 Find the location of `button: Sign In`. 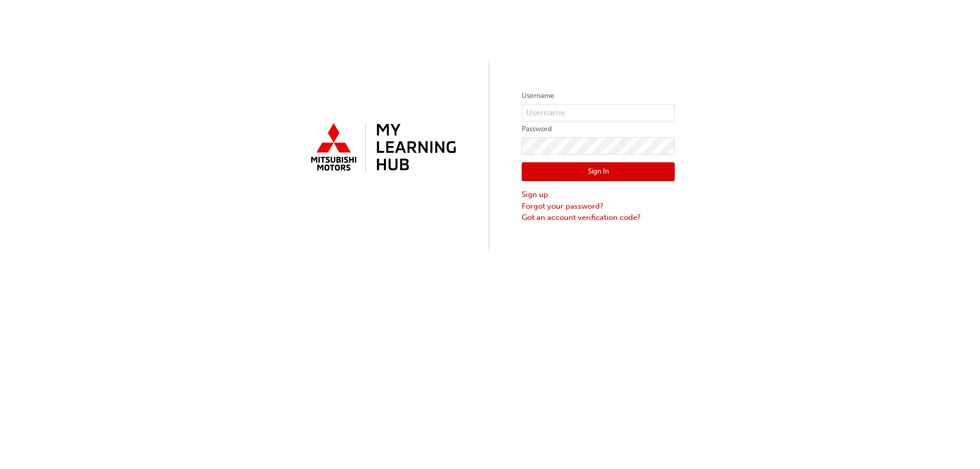

button: Sign In is located at coordinates (599, 172).